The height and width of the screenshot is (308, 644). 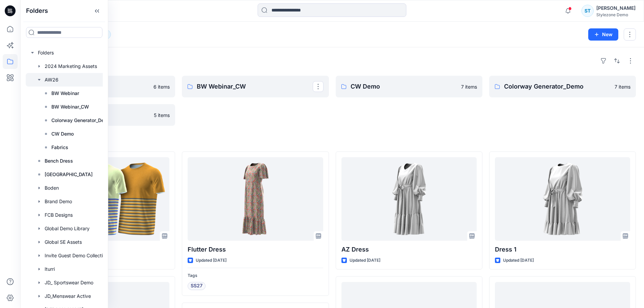 What do you see at coordinates (332, 141) in the screenshot?
I see `h4: Styles` at bounding box center [332, 141].